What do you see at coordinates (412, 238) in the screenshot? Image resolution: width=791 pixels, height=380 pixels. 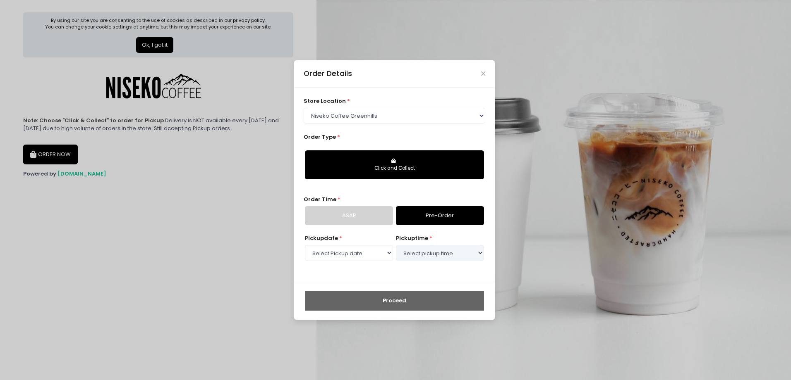 I see `span: pickup time` at bounding box center [412, 238].